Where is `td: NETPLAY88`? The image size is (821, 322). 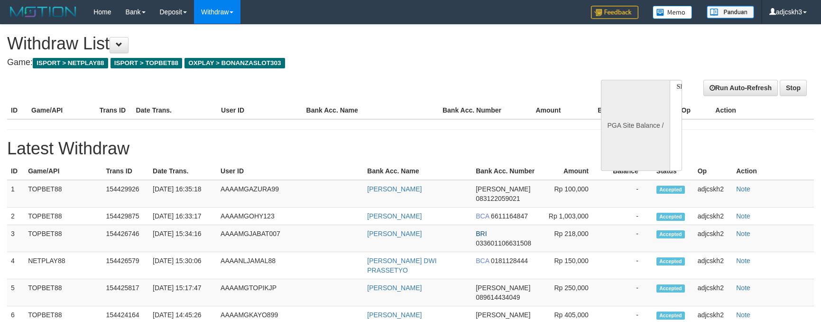 td: NETPLAY88 is located at coordinates (63, 265).